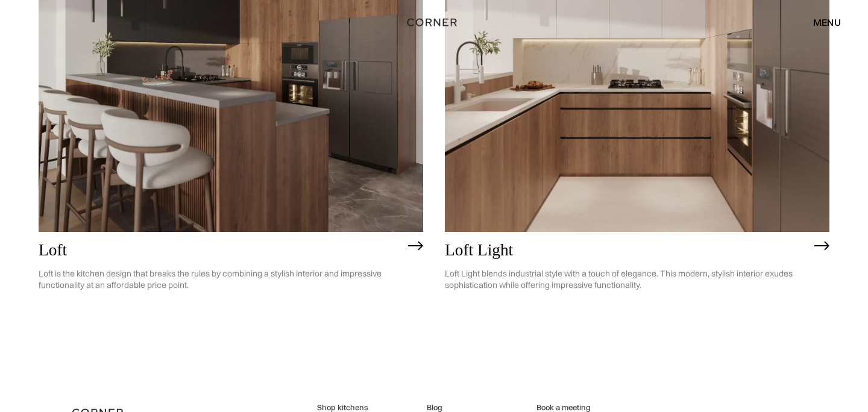 The image size is (868, 412). Describe the element at coordinates (626, 279) in the screenshot. I see `p: Loft Light blends industrial style with a touch of elegance. This modern, stylish interior exudes...` at that location.